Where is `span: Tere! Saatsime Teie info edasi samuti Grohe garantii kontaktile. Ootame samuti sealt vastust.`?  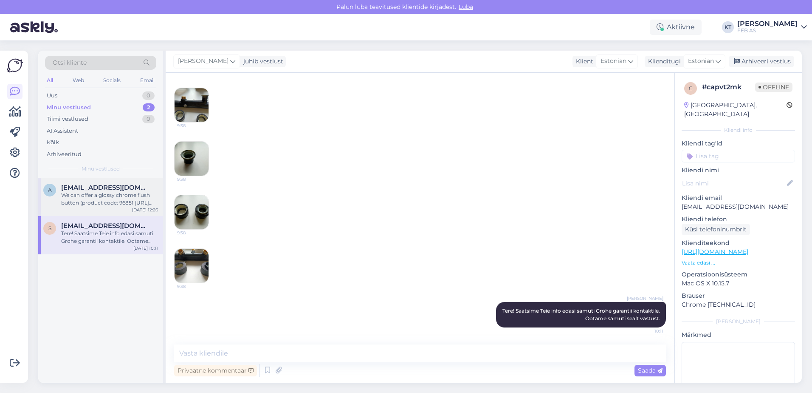
span: Tere! Saatsime Teie info edasi samuti Grohe garantii kontaktile. Ootame samuti sealt vastust. is located at coordinates (582, 314).